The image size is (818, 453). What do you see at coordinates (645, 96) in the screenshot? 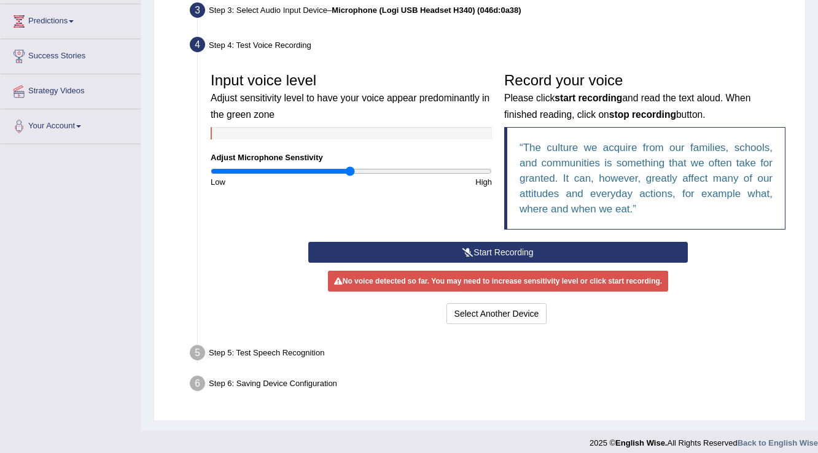
I see `h3: Record your voice` at bounding box center [645, 96].